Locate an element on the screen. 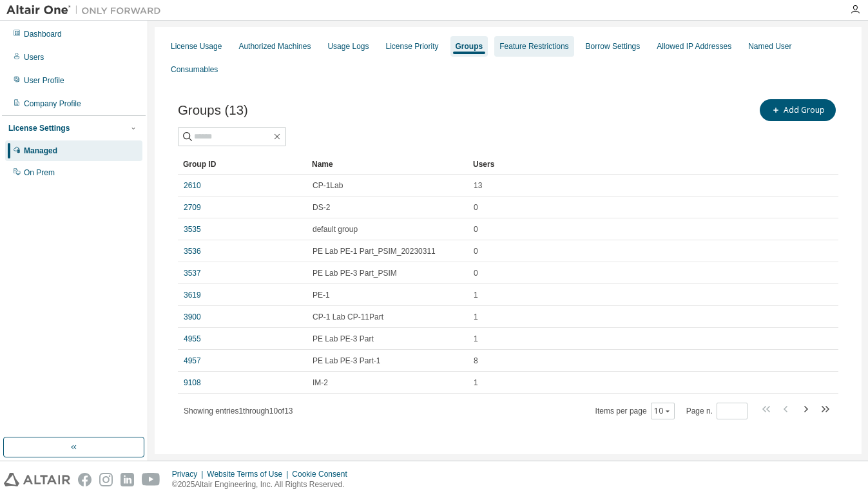  span: 13 is located at coordinates (477, 185).